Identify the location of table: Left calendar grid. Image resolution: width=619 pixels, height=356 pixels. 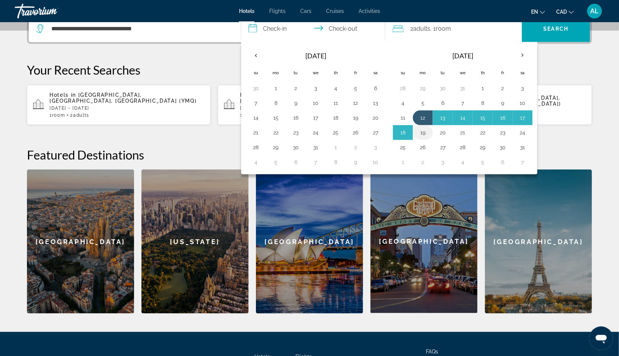
(316, 108).